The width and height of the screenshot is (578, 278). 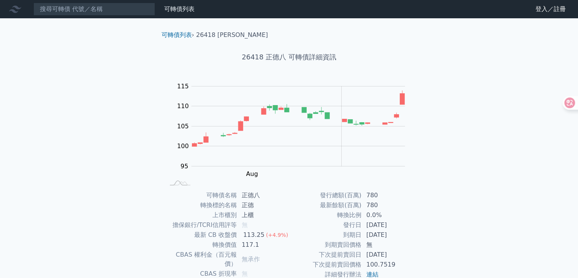 I want to click on td: 轉換價值, so click(x=201, y=245).